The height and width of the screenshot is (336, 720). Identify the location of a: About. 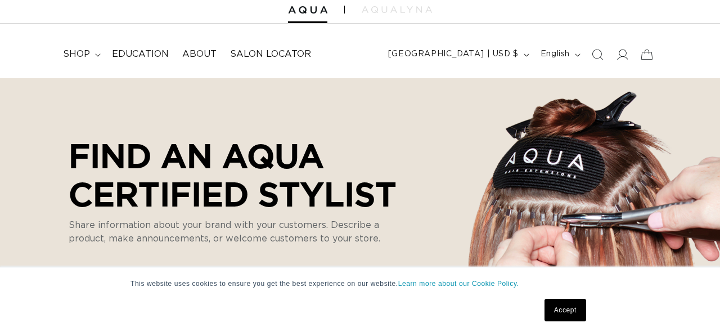
(199, 54).